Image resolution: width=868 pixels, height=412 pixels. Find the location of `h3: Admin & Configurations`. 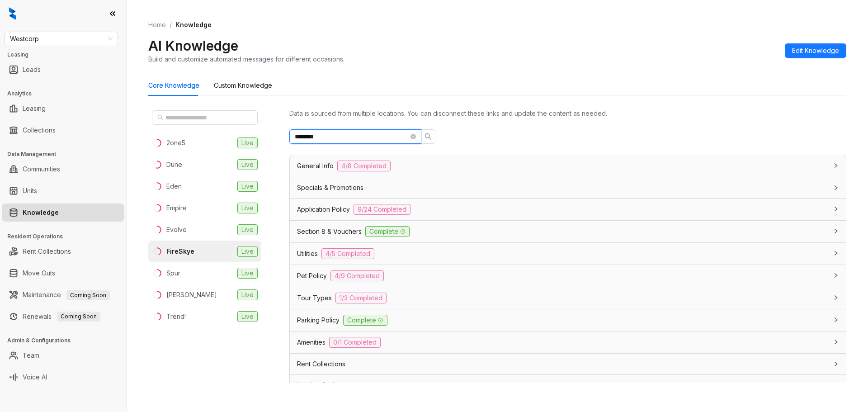

h3: Admin & Configurations is located at coordinates (66, 340).